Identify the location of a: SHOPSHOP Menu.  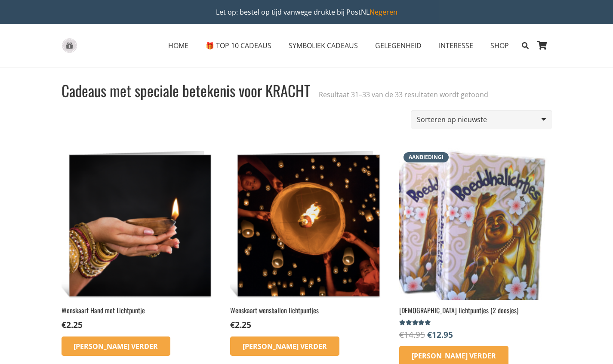
(499, 46).